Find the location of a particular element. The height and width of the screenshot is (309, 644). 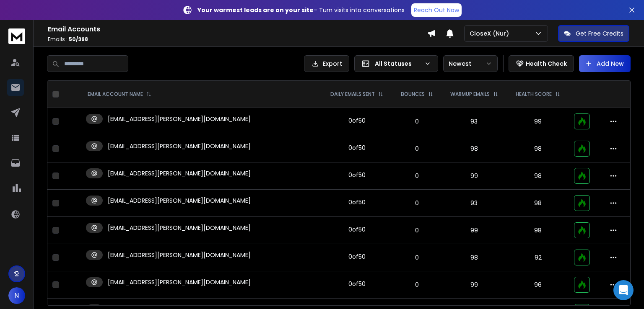

p: CloseX (Nur) is located at coordinates (491, 34).